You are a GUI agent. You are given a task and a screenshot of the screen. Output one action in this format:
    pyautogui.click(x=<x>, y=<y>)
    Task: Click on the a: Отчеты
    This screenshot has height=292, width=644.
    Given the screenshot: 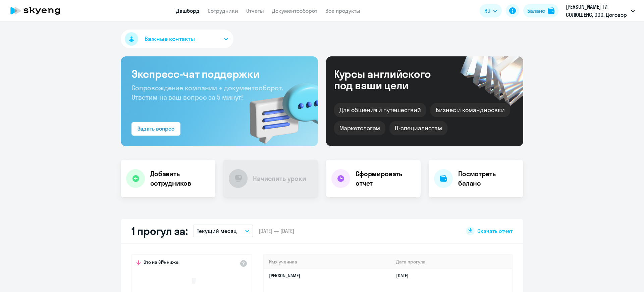 What is the action you would take?
    pyautogui.click(x=255, y=11)
    